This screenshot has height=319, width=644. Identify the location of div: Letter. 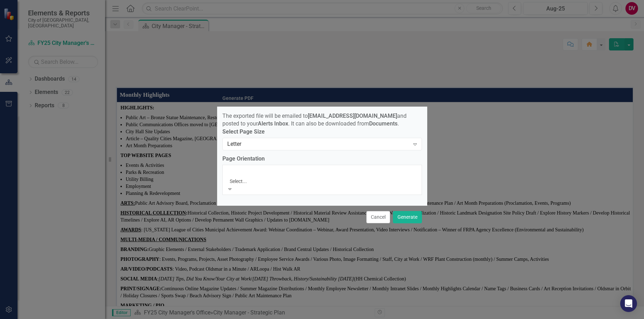
(318, 144).